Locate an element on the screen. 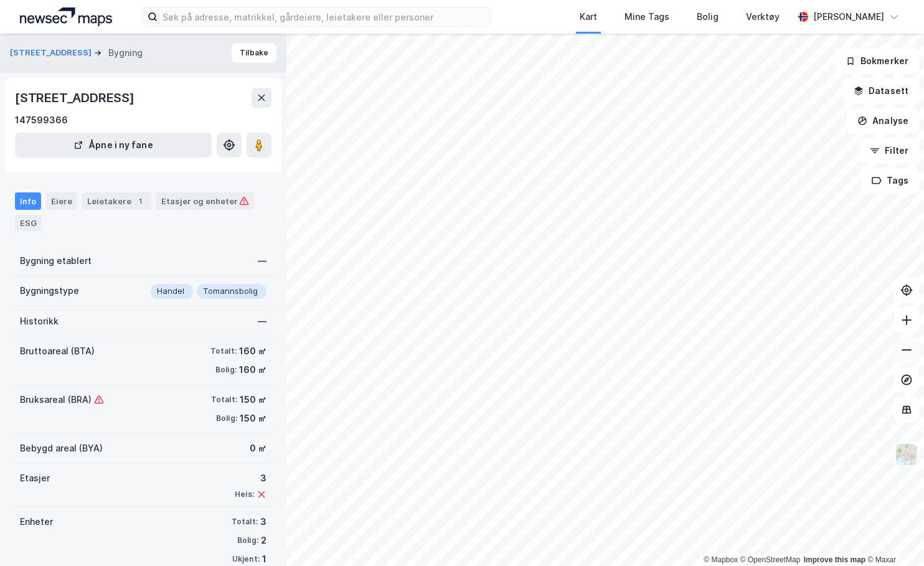  input: Søk på adresse, matrikkel, gårdeiere, leietakere eller personer is located at coordinates (324, 17).